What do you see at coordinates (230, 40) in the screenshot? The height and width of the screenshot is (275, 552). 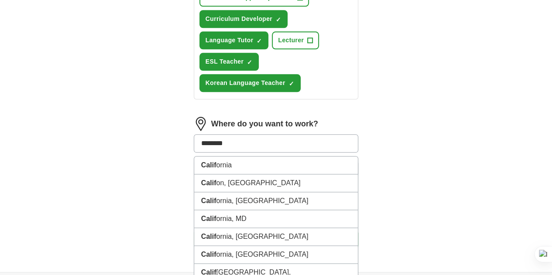 I see `span: Language Tutor` at bounding box center [230, 40].